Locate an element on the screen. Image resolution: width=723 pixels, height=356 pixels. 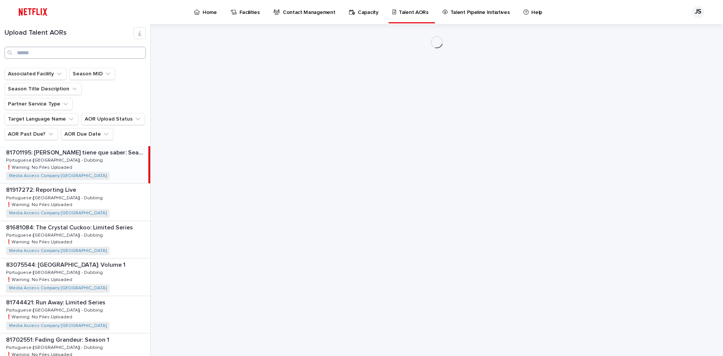
div: Search is located at coordinates (75, 53).